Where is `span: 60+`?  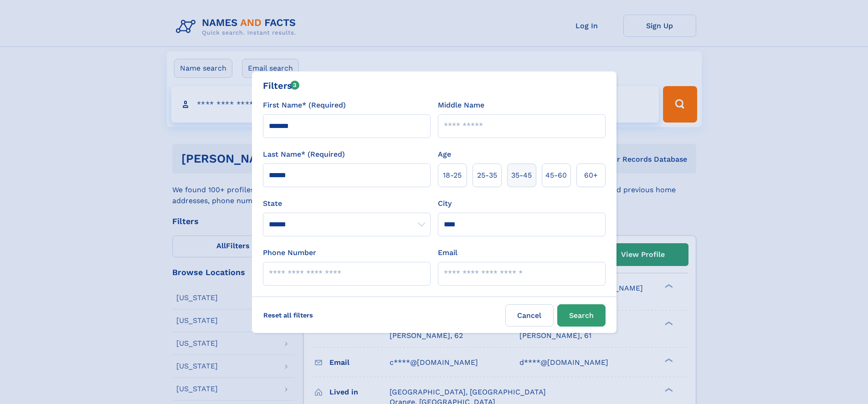
span: 60+ is located at coordinates (591, 176).